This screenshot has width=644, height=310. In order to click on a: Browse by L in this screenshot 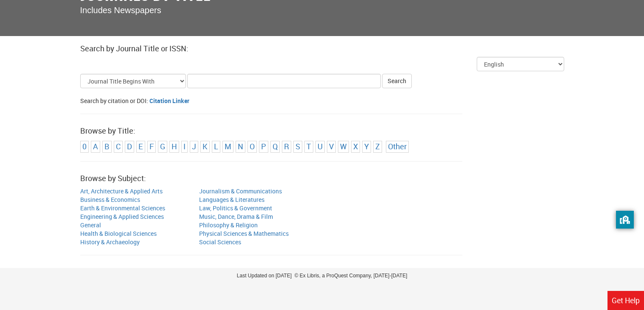, I will do `click(216, 146)`.